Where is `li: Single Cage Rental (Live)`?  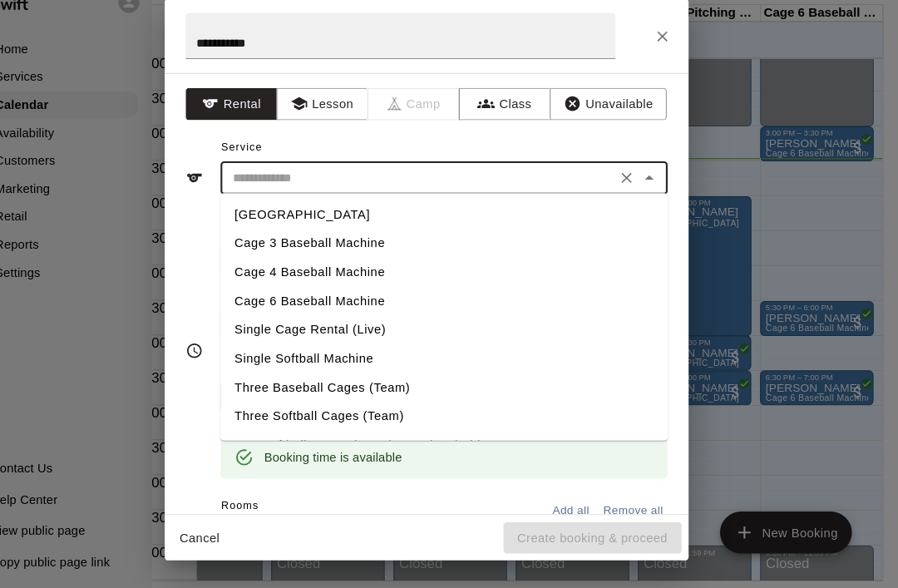
li: Single Cage Rental (Live) is located at coordinates (465, 342).